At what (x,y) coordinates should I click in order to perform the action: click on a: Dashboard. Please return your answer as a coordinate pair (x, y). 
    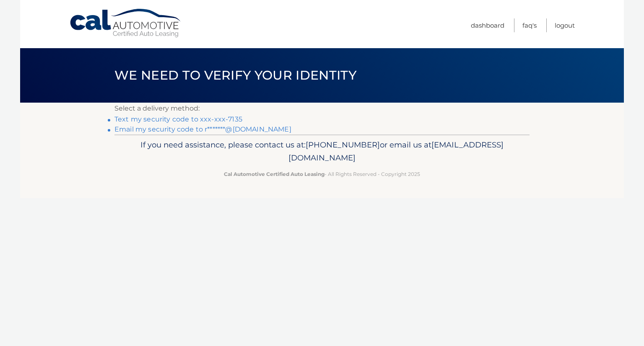
    Looking at the image, I should click on (488, 25).